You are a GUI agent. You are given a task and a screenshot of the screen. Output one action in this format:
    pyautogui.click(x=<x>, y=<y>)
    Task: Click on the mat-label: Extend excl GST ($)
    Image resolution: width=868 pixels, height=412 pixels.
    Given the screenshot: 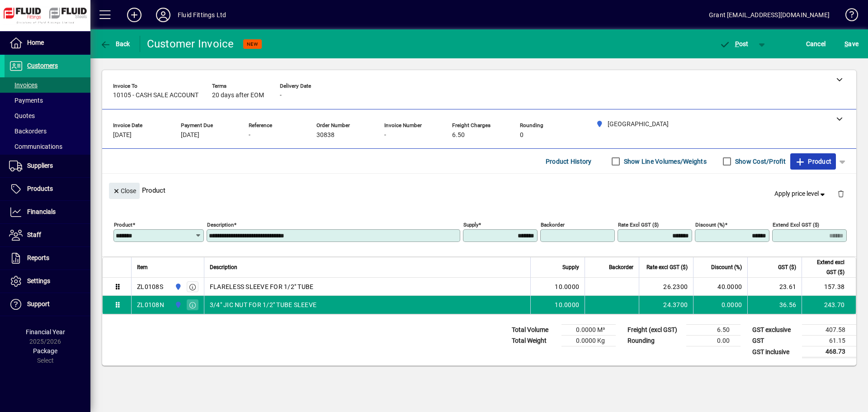 What is the action you would take?
    pyautogui.click(x=796, y=225)
    